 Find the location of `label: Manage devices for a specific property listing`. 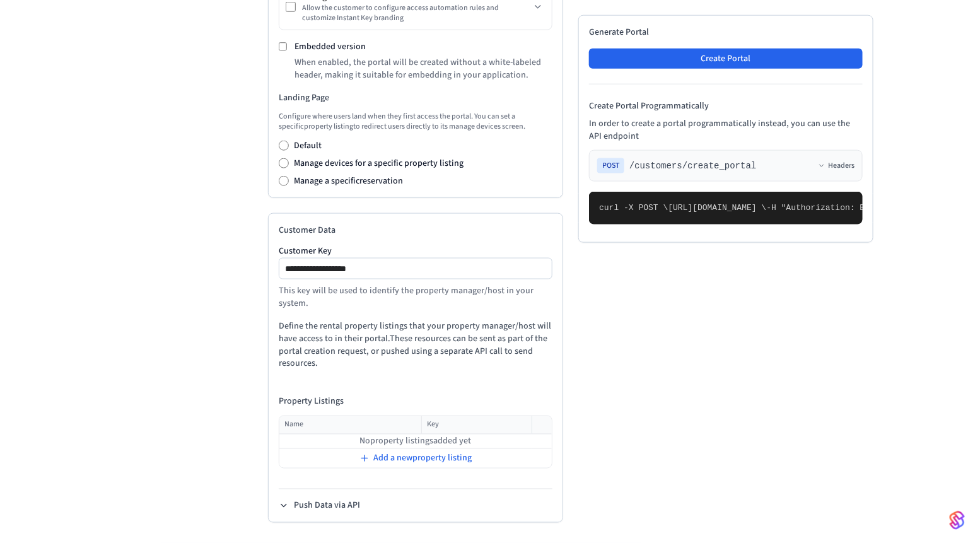

label: Manage devices for a specific property listing is located at coordinates (379, 163).